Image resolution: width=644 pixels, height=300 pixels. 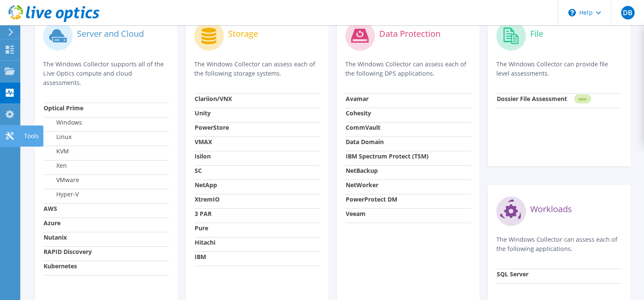 What do you see at coordinates (62, 180) in the screenshot?
I see `label: VMware` at bounding box center [62, 180].